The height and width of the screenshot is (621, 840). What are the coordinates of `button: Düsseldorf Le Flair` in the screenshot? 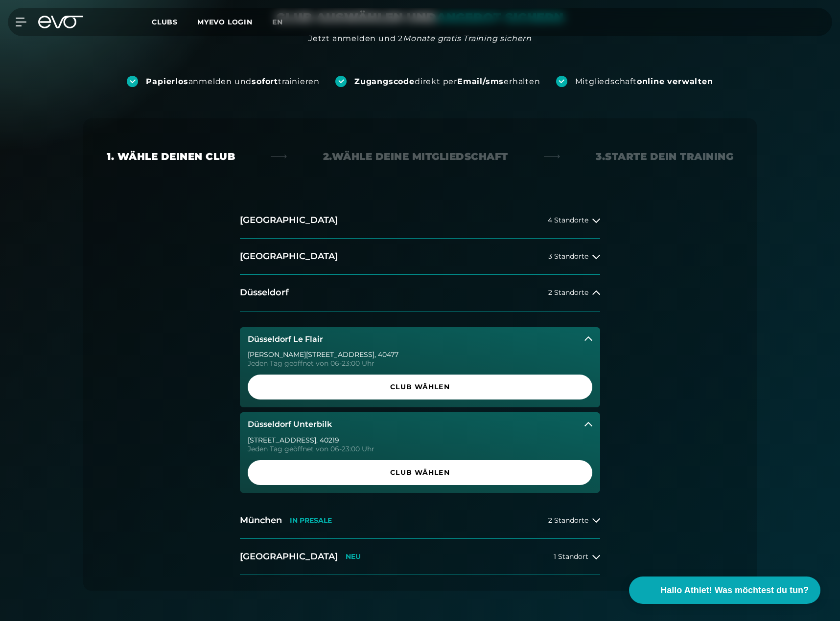 It's located at (420, 339).